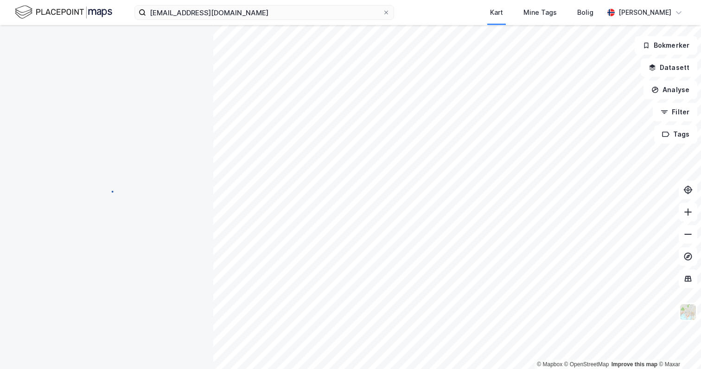 This screenshot has height=369, width=701. What do you see at coordinates (669, 68) in the screenshot?
I see `button: Datasett` at bounding box center [669, 68].